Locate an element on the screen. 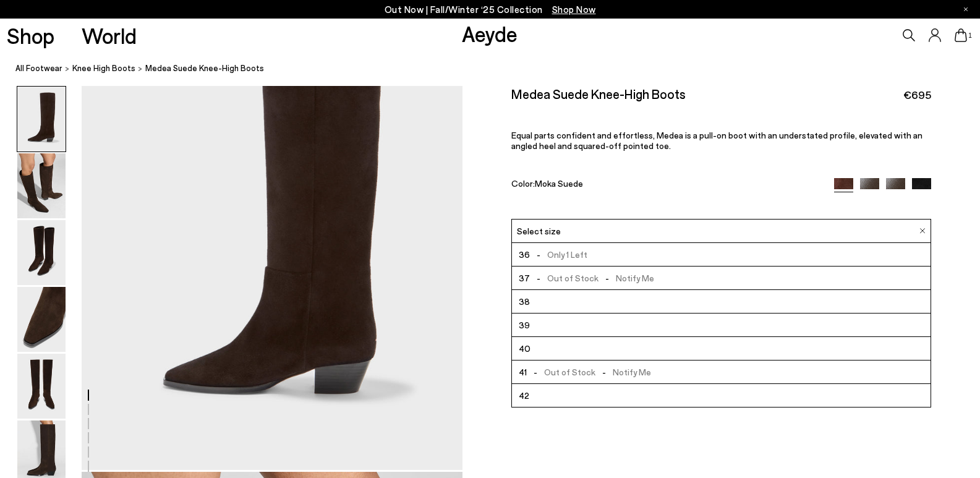  span: Navigate to /collections/new-in is located at coordinates (574, 9).